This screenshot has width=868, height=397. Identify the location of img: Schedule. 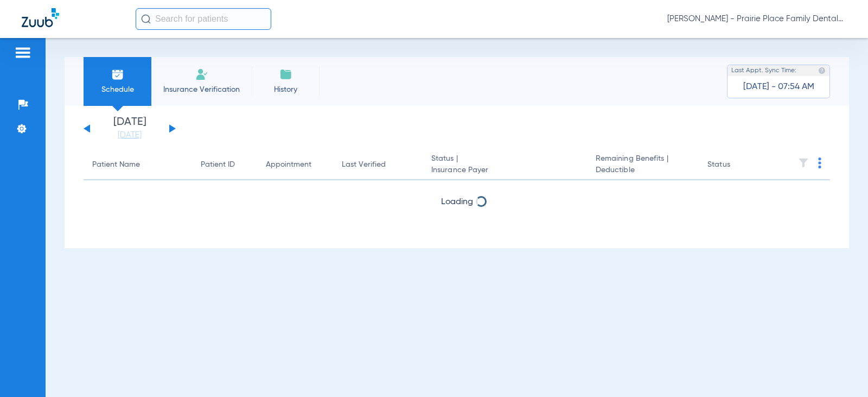
(118, 74).